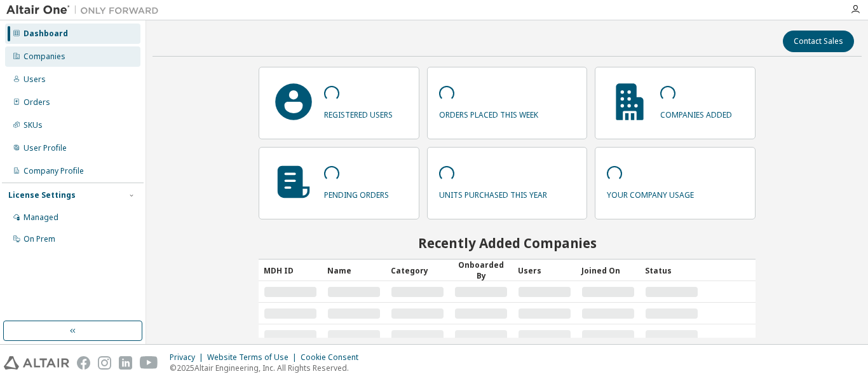 The width and height of the screenshot is (868, 381). Describe the element at coordinates (291, 270) in the screenshot. I see `div: MDH ID` at that location.